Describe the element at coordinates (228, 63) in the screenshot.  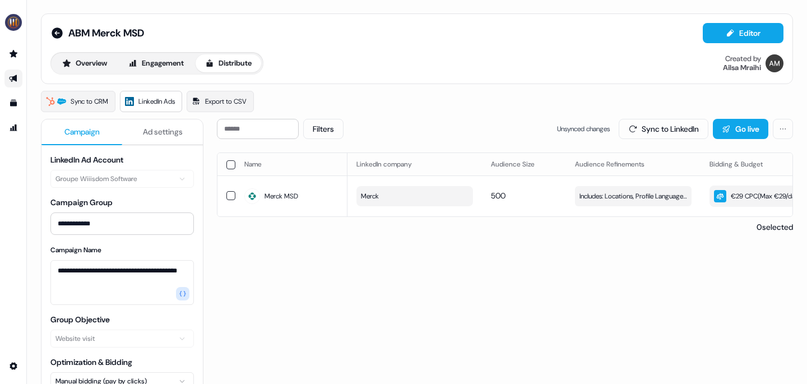
I see `button: Distribute` at that location.